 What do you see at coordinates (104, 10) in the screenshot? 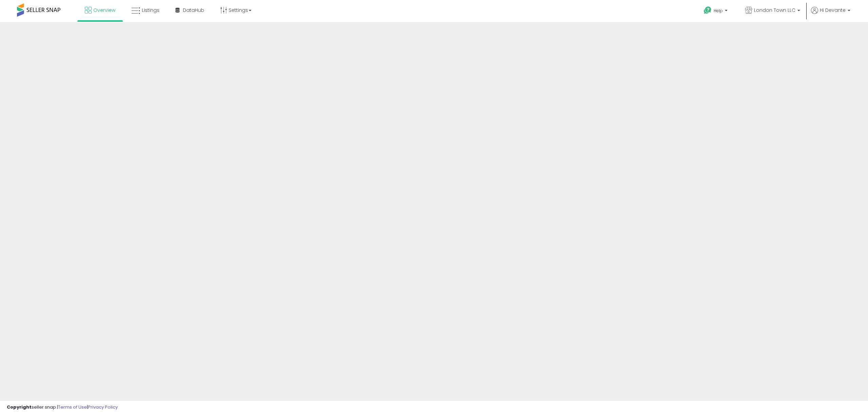
I see `span: Overview` at bounding box center [104, 10].